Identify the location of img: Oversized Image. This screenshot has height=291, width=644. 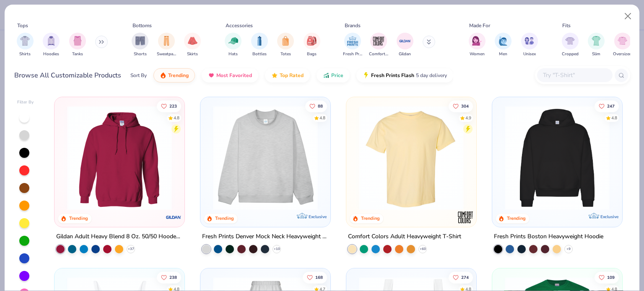
(622, 41).